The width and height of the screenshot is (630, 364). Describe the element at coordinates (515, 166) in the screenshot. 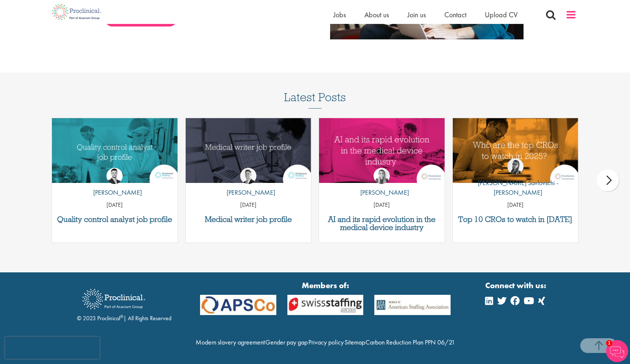

I see `img: Theodora Savlovschi - Wicks` at that location.